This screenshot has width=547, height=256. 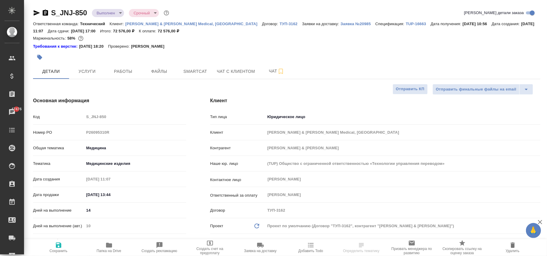 I want to click on span: Услуги, so click(x=87, y=71).